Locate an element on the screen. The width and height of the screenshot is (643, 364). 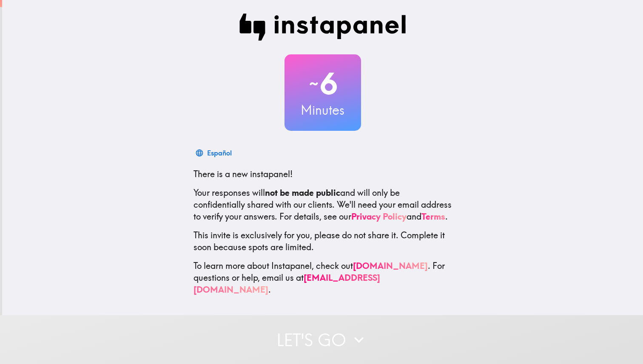
span: There is a new instapanel! is located at coordinates (242, 174).